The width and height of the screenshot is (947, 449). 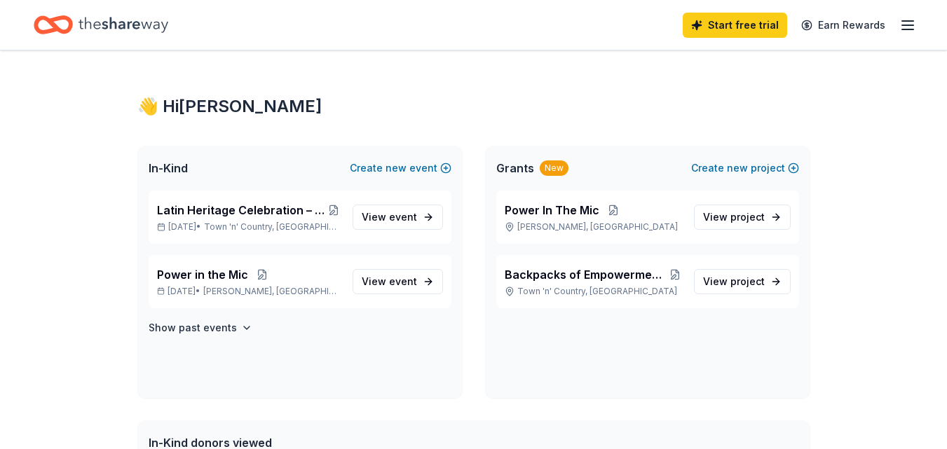 What do you see at coordinates (168, 168) in the screenshot?
I see `span: In-Kind` at bounding box center [168, 168].